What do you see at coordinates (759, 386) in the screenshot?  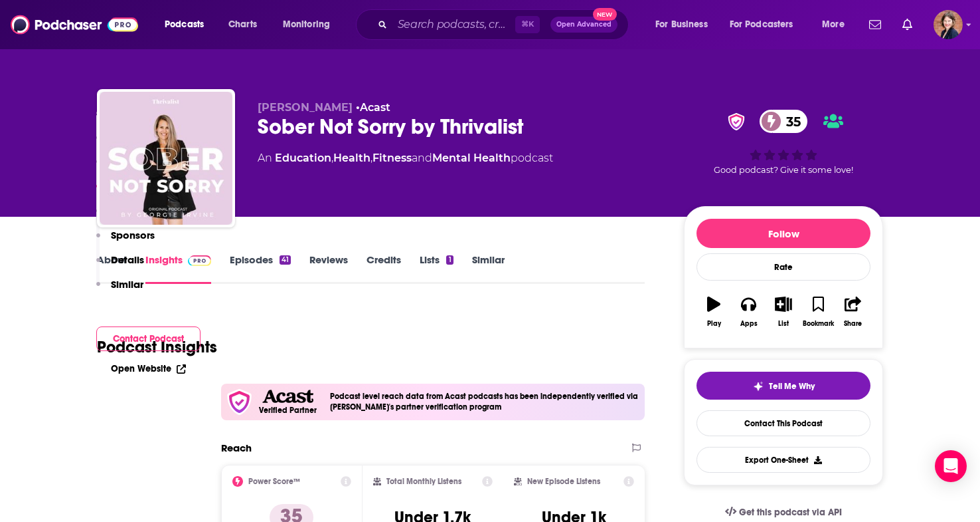 I see `img: tell me why sparkle` at bounding box center [759, 386].